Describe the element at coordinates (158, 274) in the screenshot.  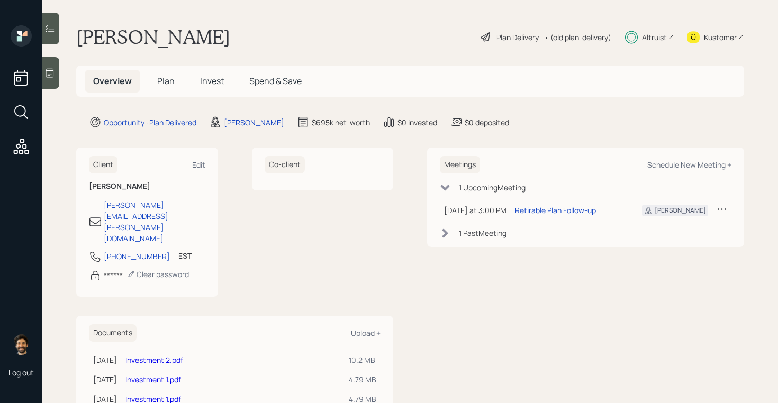
I see `div: Clear password` at that location.